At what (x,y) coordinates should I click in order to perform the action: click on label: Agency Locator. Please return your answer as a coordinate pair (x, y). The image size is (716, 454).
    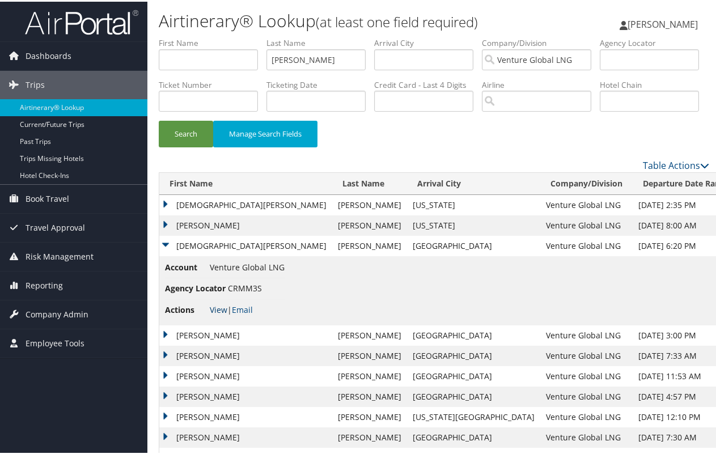
    Looking at the image, I should click on (654, 41).